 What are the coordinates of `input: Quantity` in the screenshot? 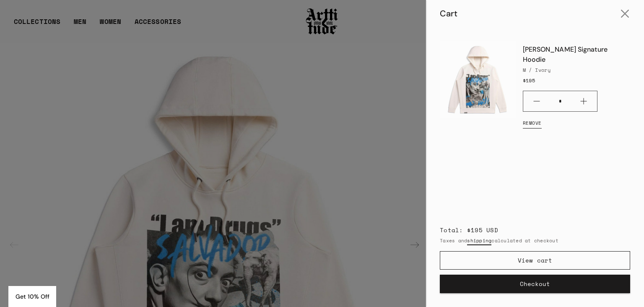 It's located at (560, 101).